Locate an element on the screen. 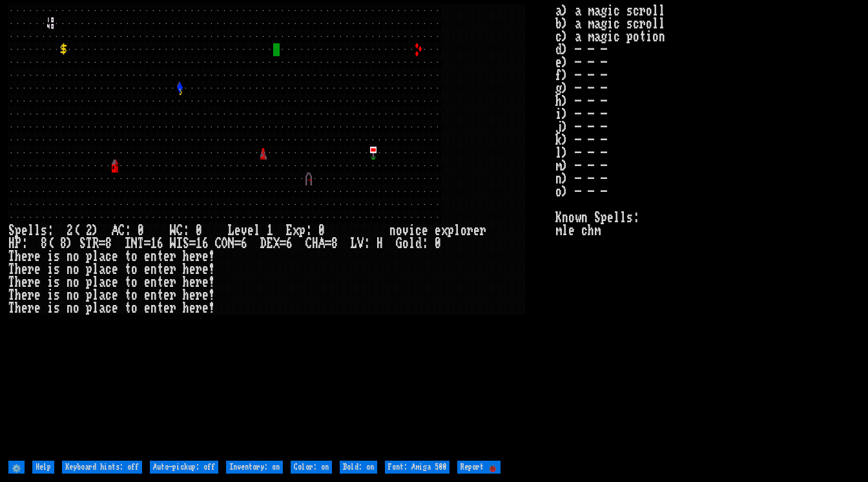 Image resolution: width=868 pixels, height=482 pixels. div: x is located at coordinates (296, 231).